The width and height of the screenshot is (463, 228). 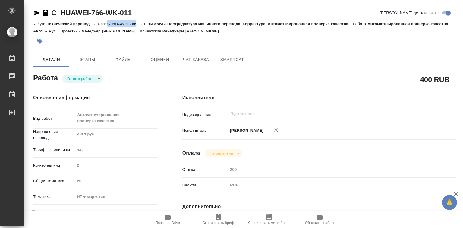 I want to click on h4: Основная информация, so click(x=96, y=98).